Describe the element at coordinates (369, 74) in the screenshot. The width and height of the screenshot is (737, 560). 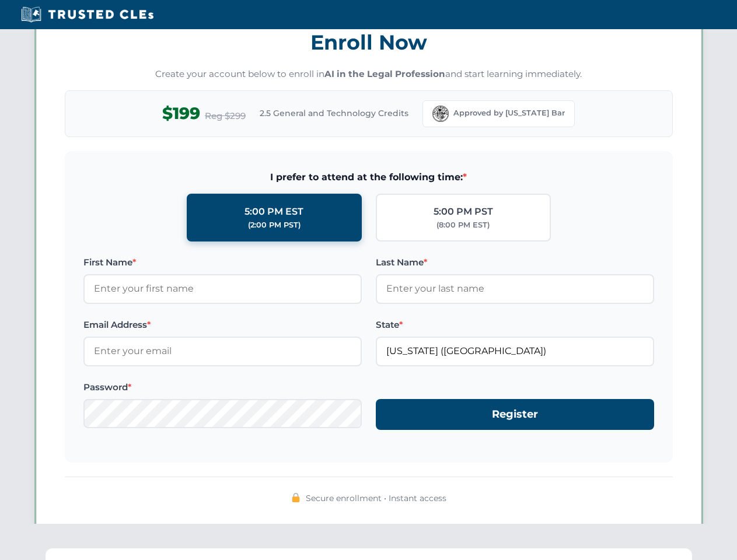
I see `p: Create your account below to enroll in and start learning immediately.` at that location.